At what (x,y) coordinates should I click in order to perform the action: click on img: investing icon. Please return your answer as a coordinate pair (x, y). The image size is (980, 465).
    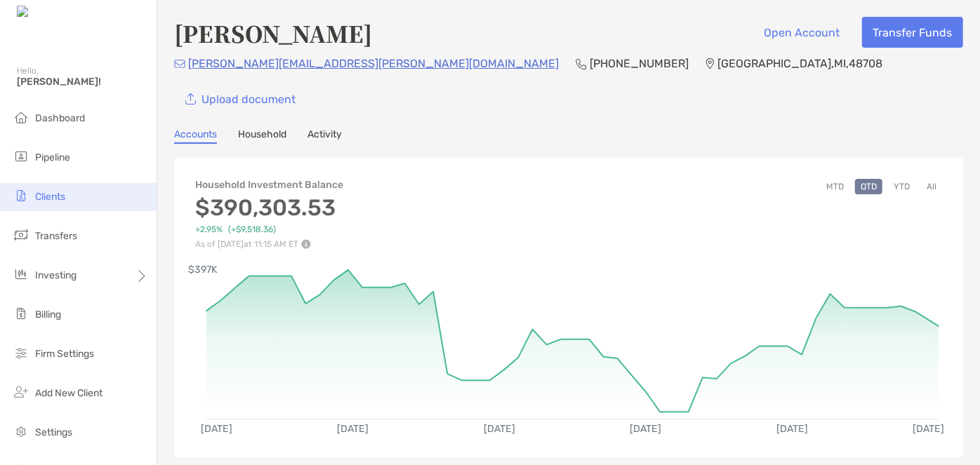
    Looking at the image, I should click on (21, 274).